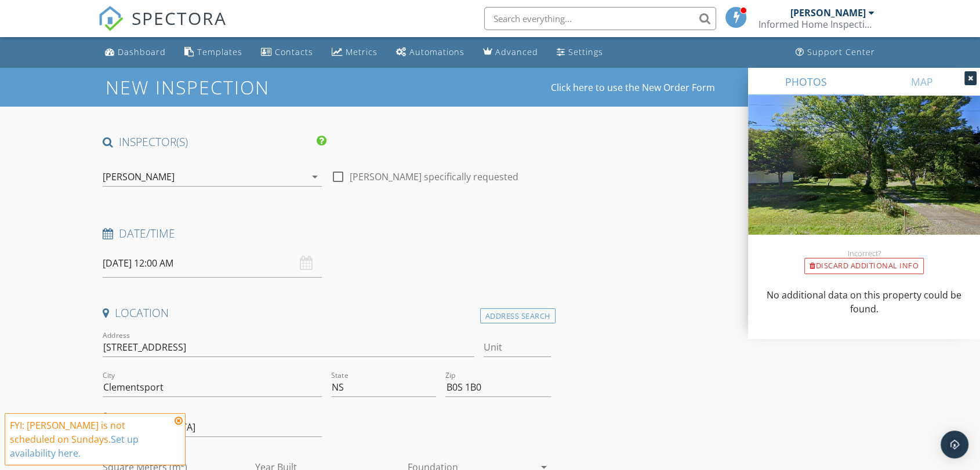  I want to click on img: streetview, so click(864, 179).